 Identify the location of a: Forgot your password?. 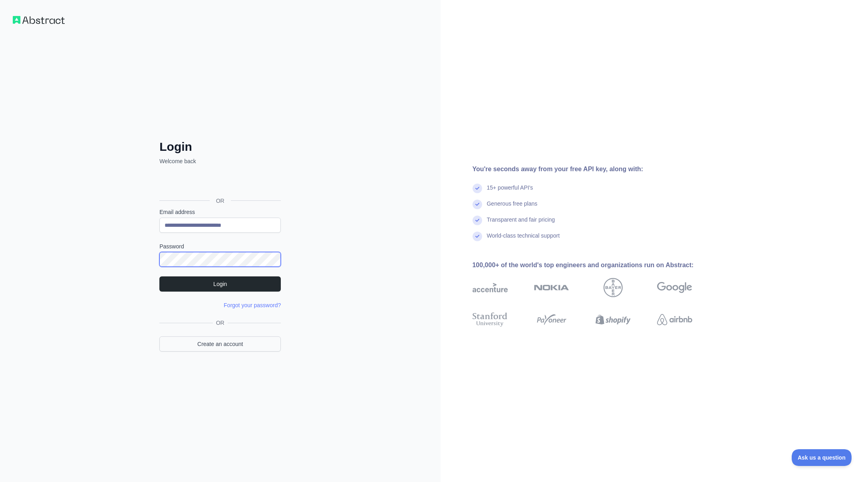
(252, 305).